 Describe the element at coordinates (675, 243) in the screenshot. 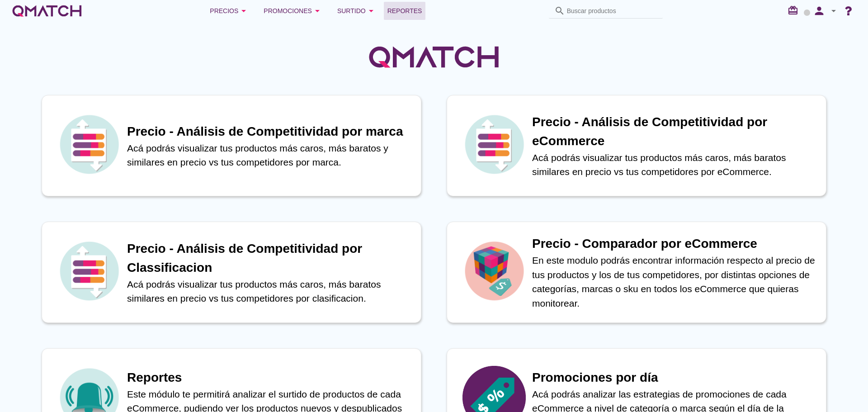

I see `h1: Precio - Comparador por eCommerce` at that location.